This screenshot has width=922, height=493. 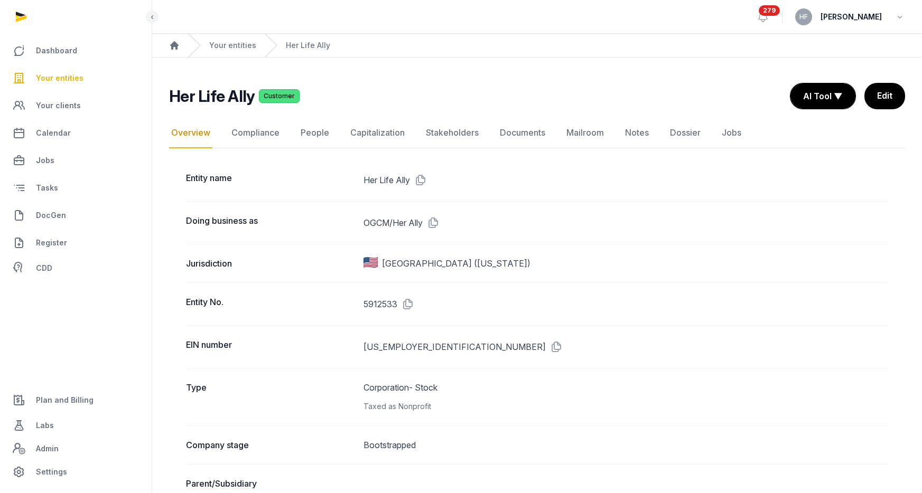 What do you see at coordinates (45, 426) in the screenshot?
I see `span: Labs` at bounding box center [45, 426].